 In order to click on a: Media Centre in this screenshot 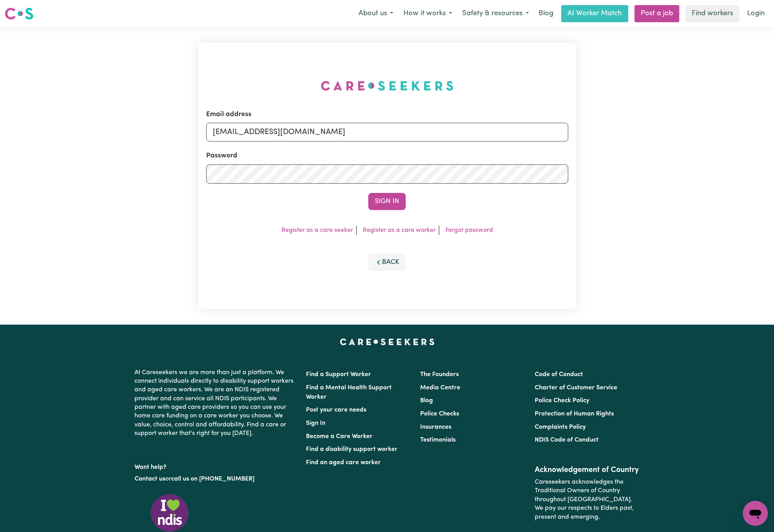, I will do `click(440, 387)`.